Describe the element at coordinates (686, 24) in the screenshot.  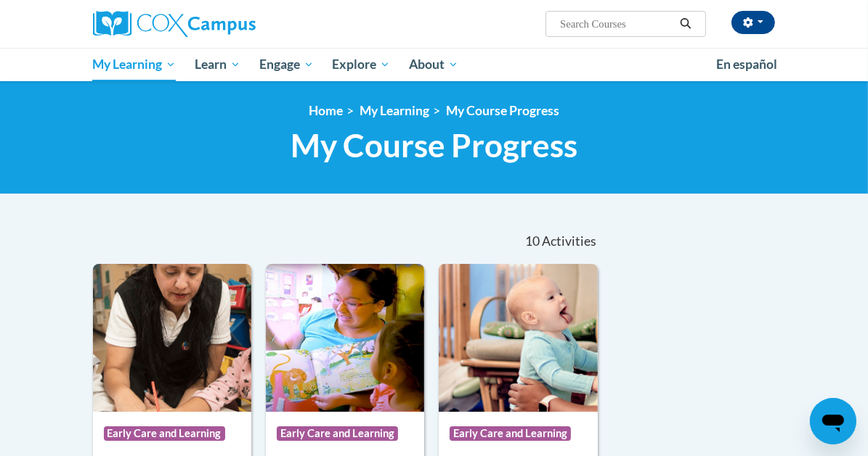
I see `button: Search` at that location.